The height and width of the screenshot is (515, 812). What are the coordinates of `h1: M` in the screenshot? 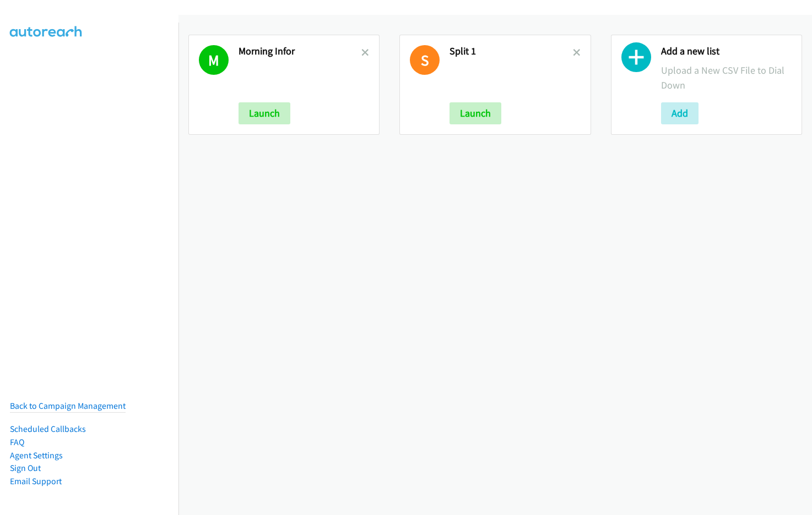 It's located at (213, 60).